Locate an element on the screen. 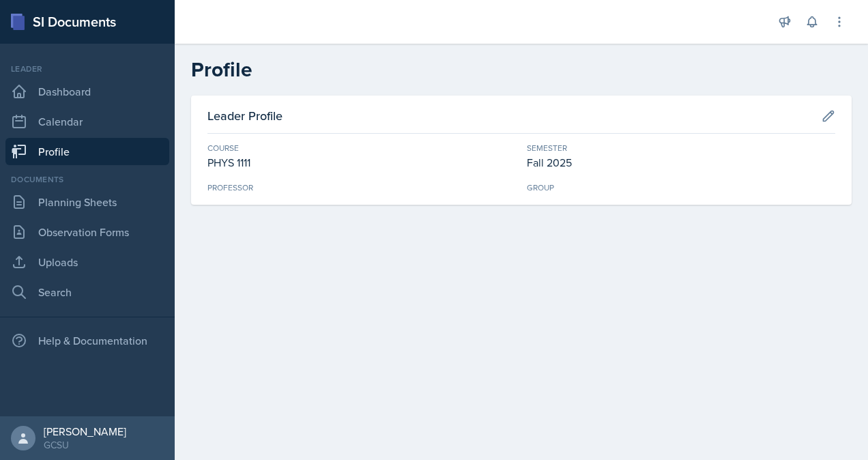  div: Documents is located at coordinates (88, 180).